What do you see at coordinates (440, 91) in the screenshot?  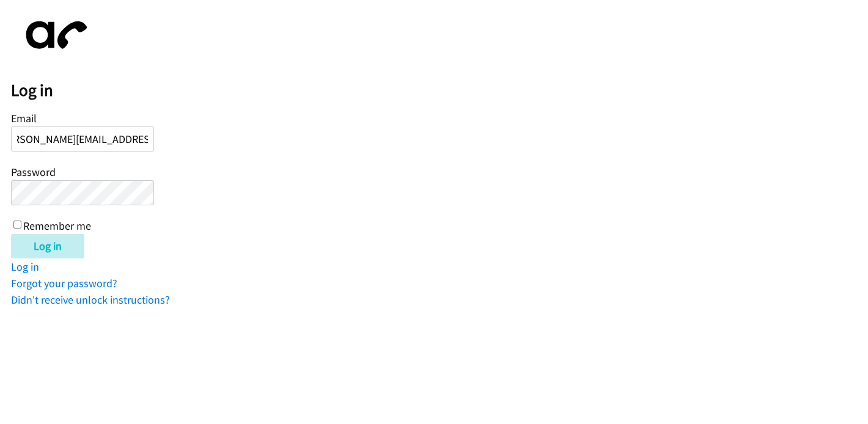 I see `h2: Log in` at bounding box center [440, 91].